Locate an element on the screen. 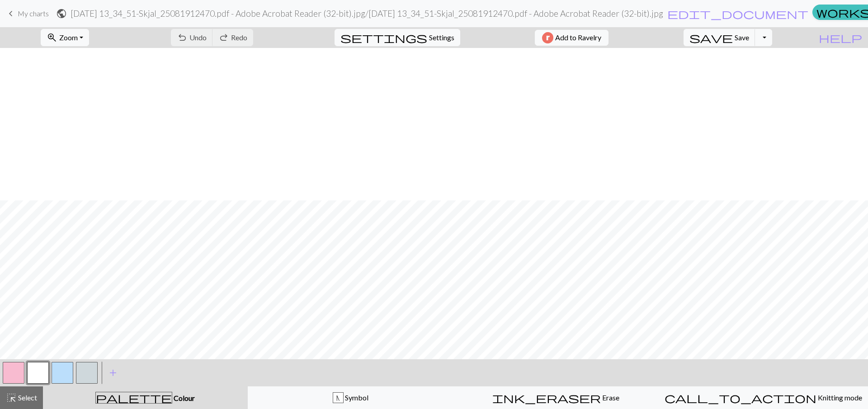 The image size is (868, 409). div: N is located at coordinates (338, 398).